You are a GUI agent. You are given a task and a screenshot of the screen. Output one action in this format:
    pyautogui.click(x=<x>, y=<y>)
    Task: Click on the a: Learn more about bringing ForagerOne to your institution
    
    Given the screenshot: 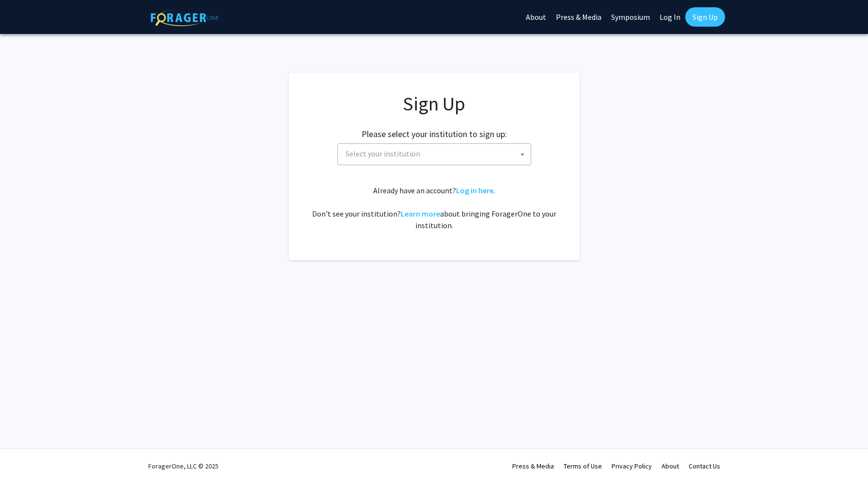 What is the action you would take?
    pyautogui.click(x=421, y=214)
    